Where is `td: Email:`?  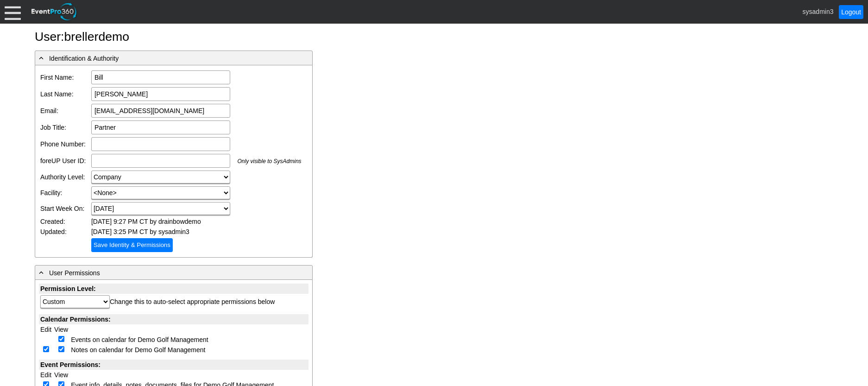
td: Email: is located at coordinates (65, 111).